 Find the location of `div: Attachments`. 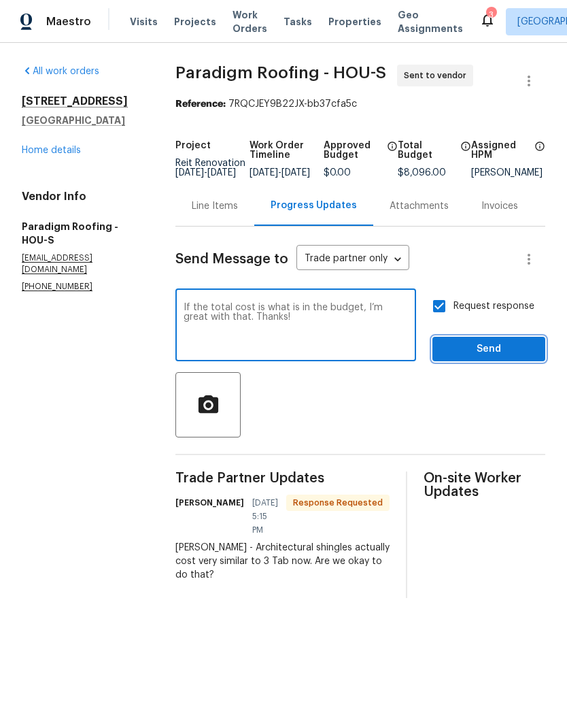

div: Attachments is located at coordinates (419, 206).